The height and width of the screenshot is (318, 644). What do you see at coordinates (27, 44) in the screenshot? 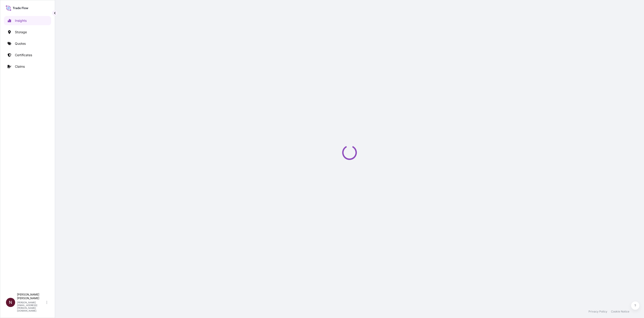
I see `a: Quotes` at bounding box center [27, 44].